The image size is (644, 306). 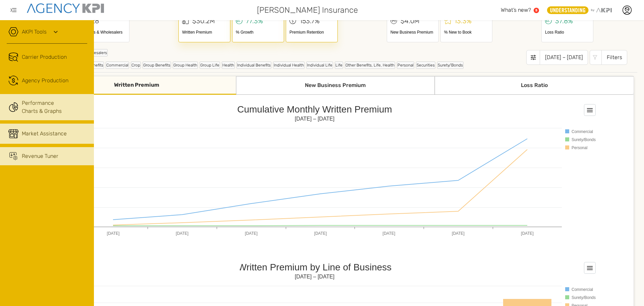 I want to click on div: Carriers & Wholesalers, so click(x=103, y=32).